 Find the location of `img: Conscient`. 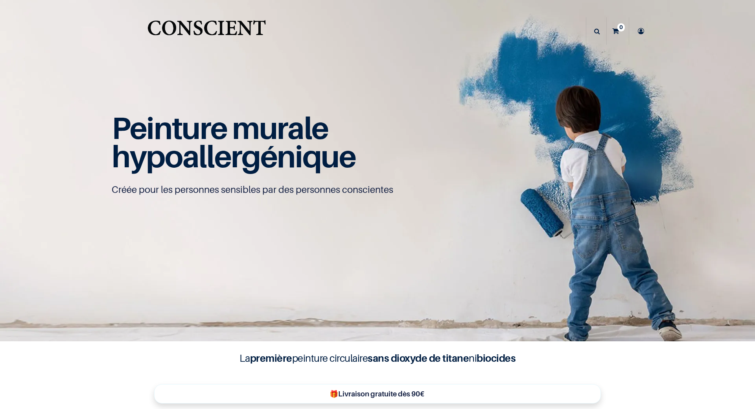

img: Conscient is located at coordinates (207, 31).